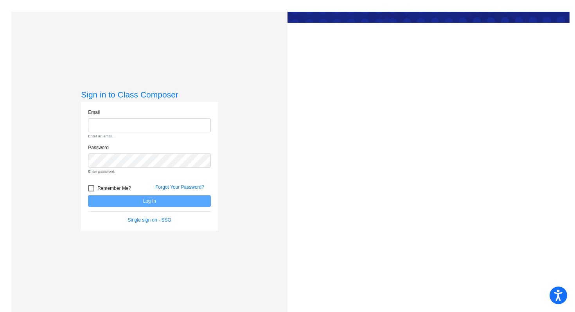 Image resolution: width=575 pixels, height=312 pixels. I want to click on a: Forgot Your Password?, so click(180, 187).